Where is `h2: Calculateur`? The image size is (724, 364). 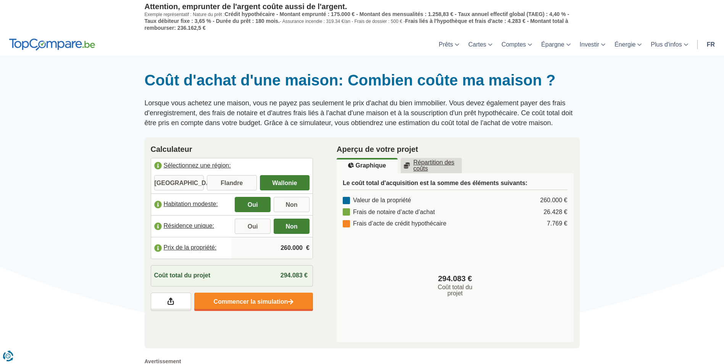
h2: Calculateur is located at coordinates (232, 149).